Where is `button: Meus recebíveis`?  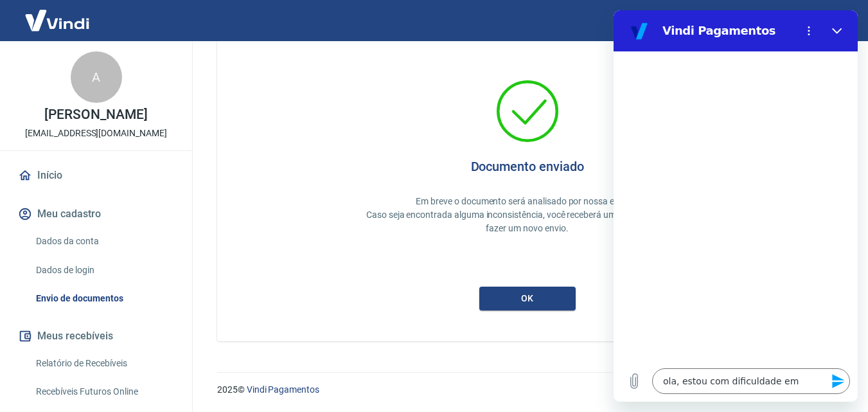 button: Meus recebíveis is located at coordinates (95, 336).